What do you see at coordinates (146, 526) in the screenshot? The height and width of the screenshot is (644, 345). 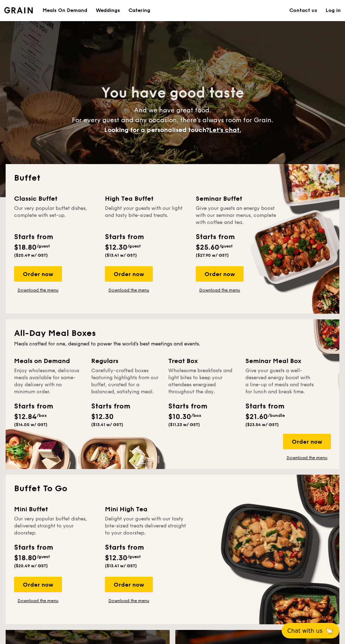 I see `div: Delight your guests with our tasty bite-sized treats delivered straight to your doorstep.` at bounding box center [146, 526].